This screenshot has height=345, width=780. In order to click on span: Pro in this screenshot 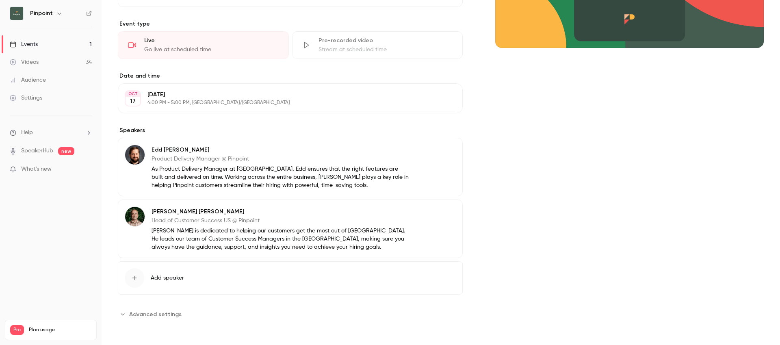, I will do `click(17, 330)`.